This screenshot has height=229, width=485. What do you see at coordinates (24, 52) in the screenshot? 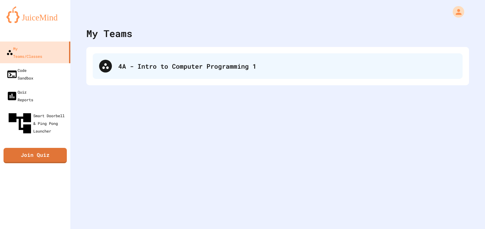
I see `div: My Teams/Classes` at bounding box center [24, 52].